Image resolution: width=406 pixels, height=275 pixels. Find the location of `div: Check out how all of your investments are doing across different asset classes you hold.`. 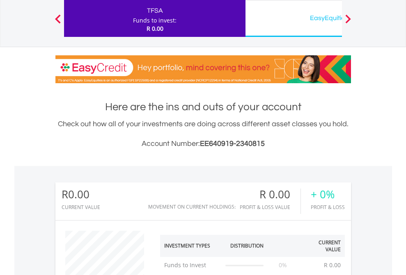

div: Check out how all of your investments are doing across different asset classes you hold. is located at coordinates (203, 134).